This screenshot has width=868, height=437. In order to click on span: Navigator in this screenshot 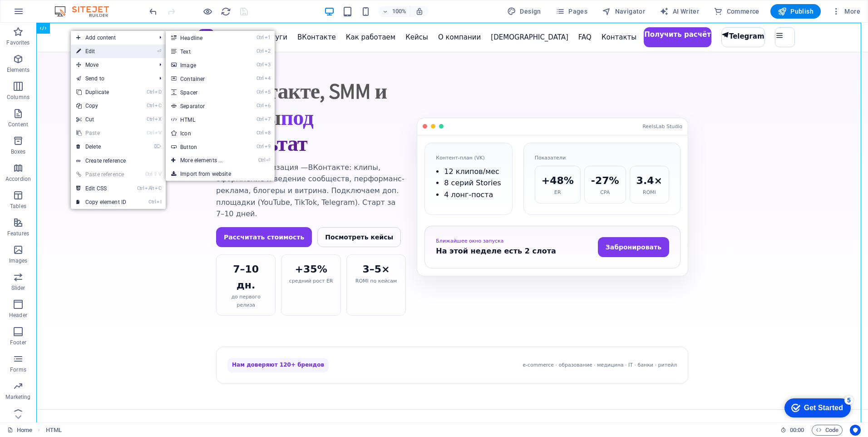, I will do `click(623, 11)`.